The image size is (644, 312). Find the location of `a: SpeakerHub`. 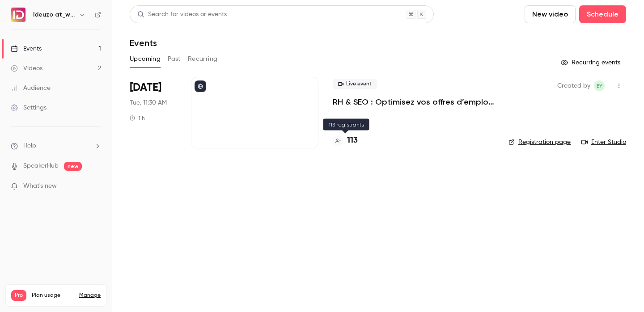

a: SpeakerHub is located at coordinates (41, 166).